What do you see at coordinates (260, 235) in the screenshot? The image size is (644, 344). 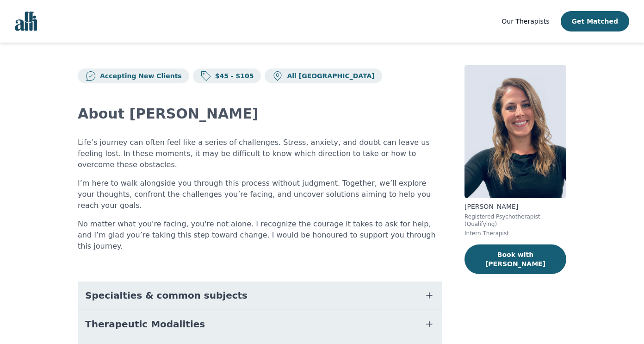 I see `p: No matter what you're facing, you're not alone. I recognize the courage it takes to ask for help,...` at bounding box center [260, 235].